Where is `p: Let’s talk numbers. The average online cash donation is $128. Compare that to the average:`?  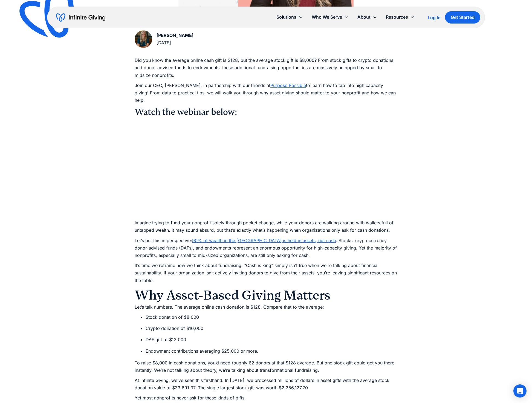
p: Let’s talk numbers. The average online cash donation is $128. Compare that to the average: is located at coordinates (266, 307).